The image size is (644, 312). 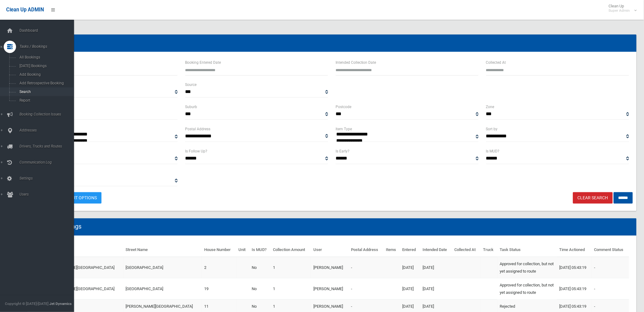 What do you see at coordinates (436, 250) in the screenshot?
I see `th: Intended Date` at bounding box center [436, 250].